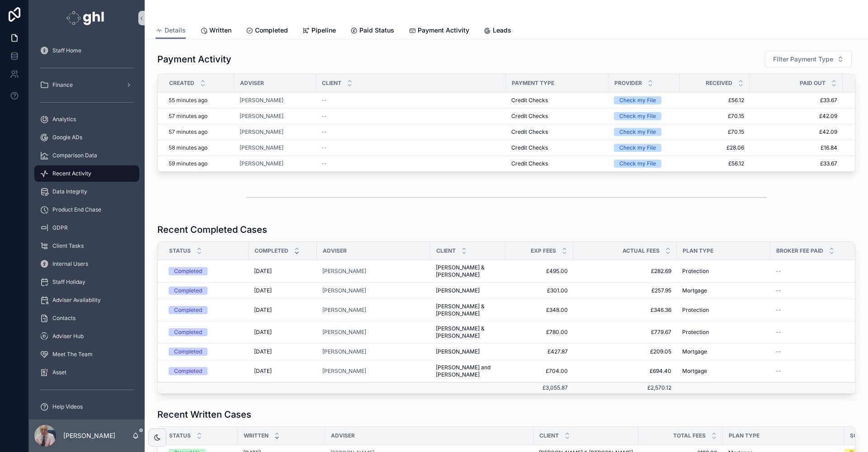  Describe the element at coordinates (86, 210) in the screenshot. I see `a: Product End Chase` at that location.